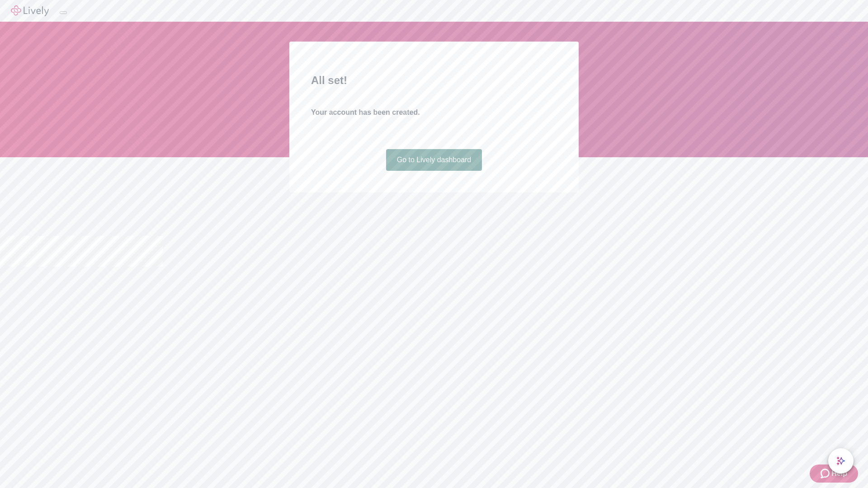 This screenshot has height=488, width=868. Describe the element at coordinates (840, 461) in the screenshot. I see `svg: Lively AI Assistant` at that location.